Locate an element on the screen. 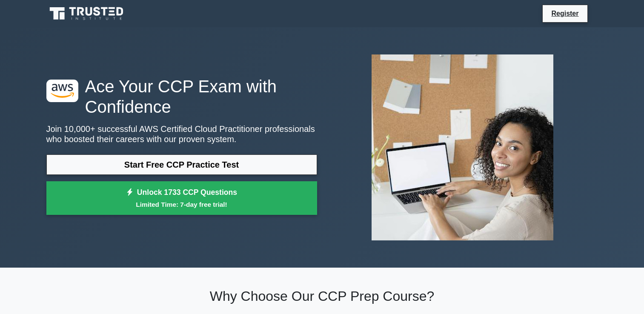 This screenshot has width=644, height=314. h1: Ace Your CCP Exam with Confidence is located at coordinates (182, 97).